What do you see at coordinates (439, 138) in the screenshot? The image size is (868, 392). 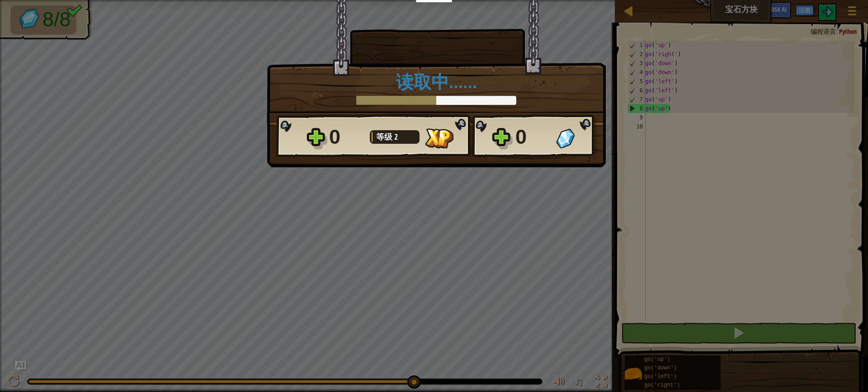 I see `img: 获得经验` at bounding box center [439, 138].